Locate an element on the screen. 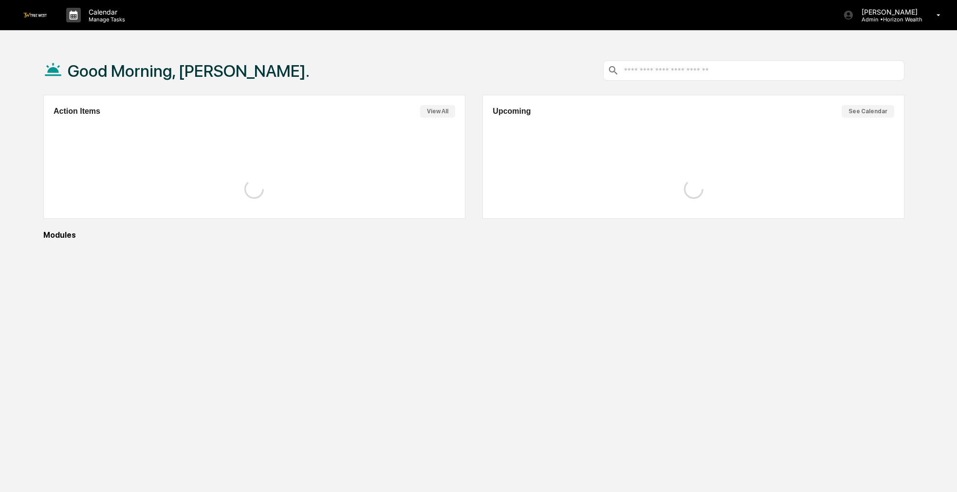  p: Manage Tasks is located at coordinates (105, 19).